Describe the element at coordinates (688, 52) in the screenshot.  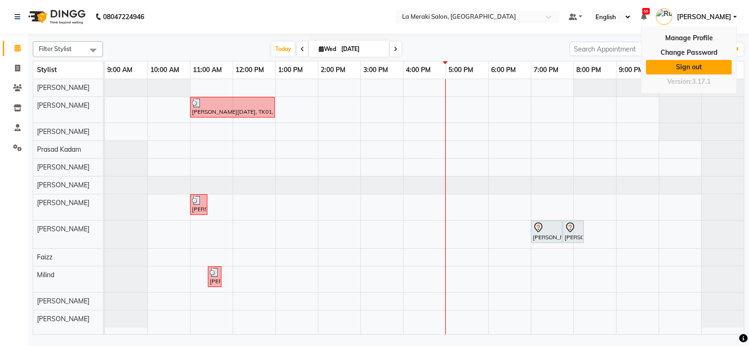
I see `a: Change Password` at that location.